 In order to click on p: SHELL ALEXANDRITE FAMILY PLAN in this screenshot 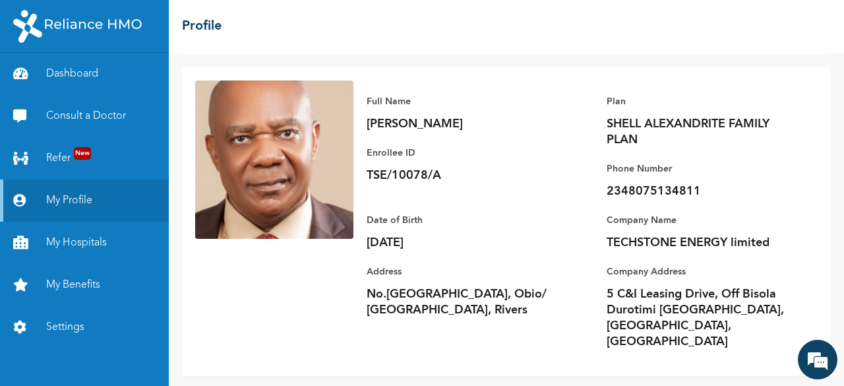, I will do `click(699, 132)`.